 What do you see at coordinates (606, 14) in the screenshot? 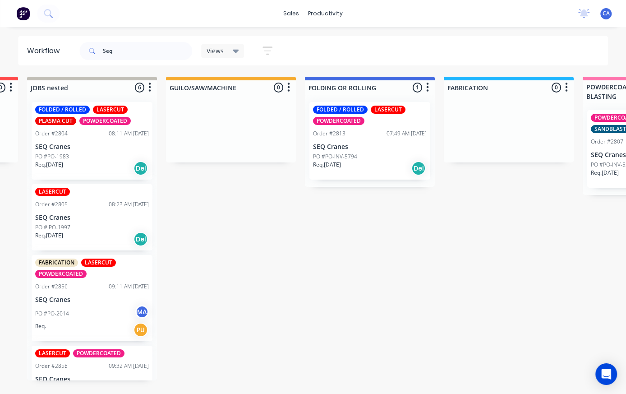
I see `span: CA` at bounding box center [606, 14].